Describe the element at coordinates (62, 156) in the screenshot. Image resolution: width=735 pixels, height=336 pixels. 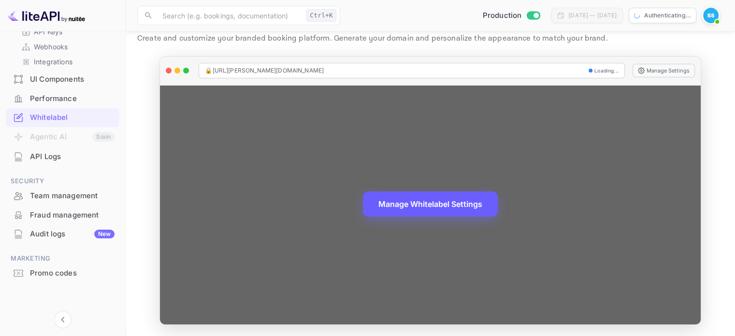
I see `a: API Logs` at that location.